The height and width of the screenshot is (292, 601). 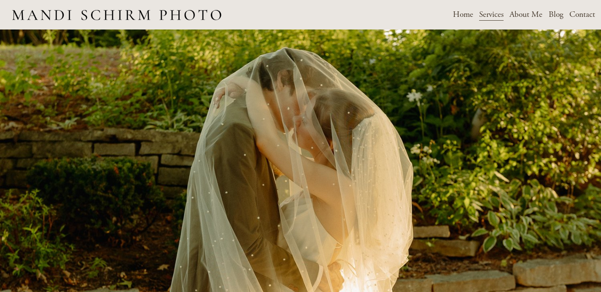 What do you see at coordinates (491, 14) in the screenshot?
I see `a: folder dropdown` at bounding box center [491, 14].